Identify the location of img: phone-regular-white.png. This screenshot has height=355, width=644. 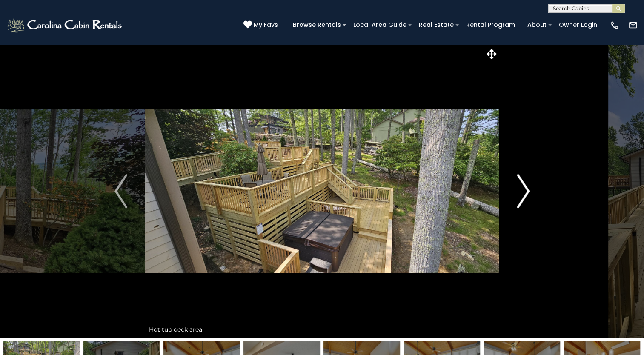
(615, 25).